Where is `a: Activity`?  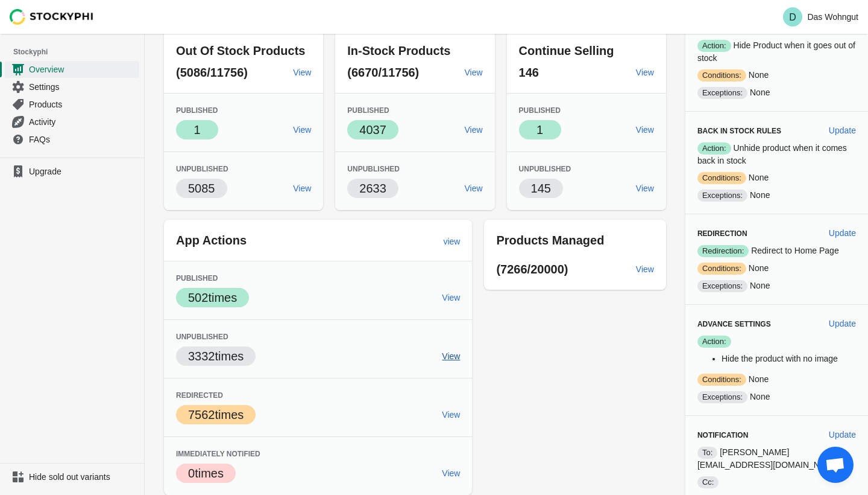 a: Activity is located at coordinates (71, 121).